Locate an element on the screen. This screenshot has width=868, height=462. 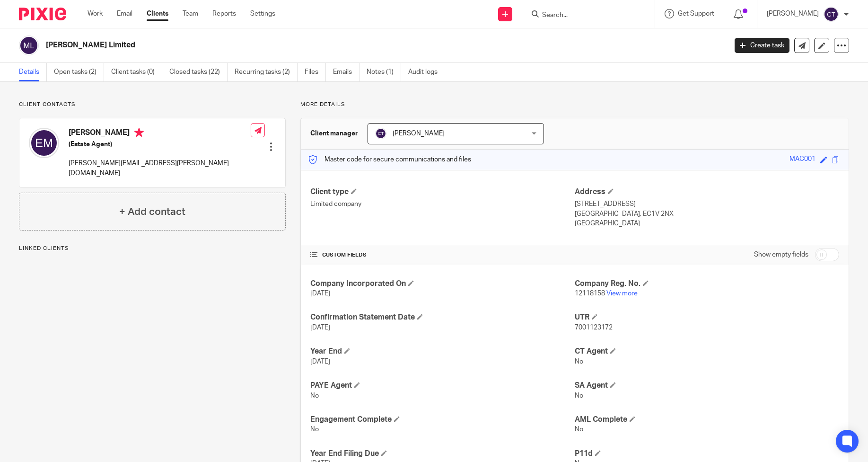
span: 12118158 is located at coordinates (590, 293).